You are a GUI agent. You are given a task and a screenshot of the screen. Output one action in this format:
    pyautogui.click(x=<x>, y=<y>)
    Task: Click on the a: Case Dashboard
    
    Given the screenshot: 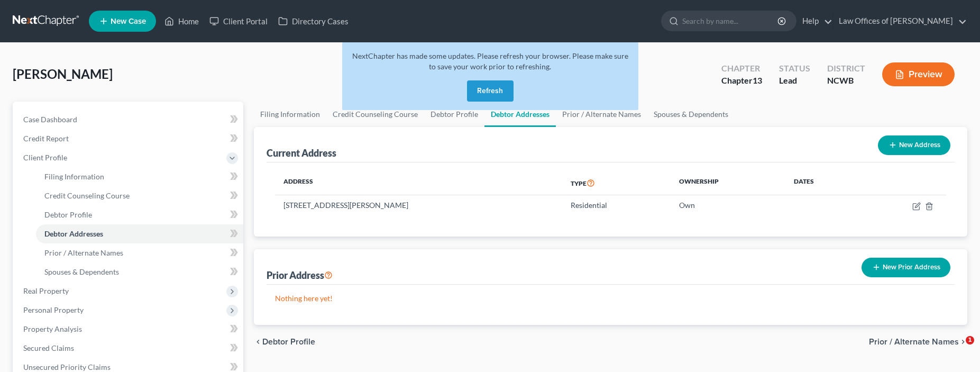 What is the action you would take?
    pyautogui.click(x=129, y=119)
    